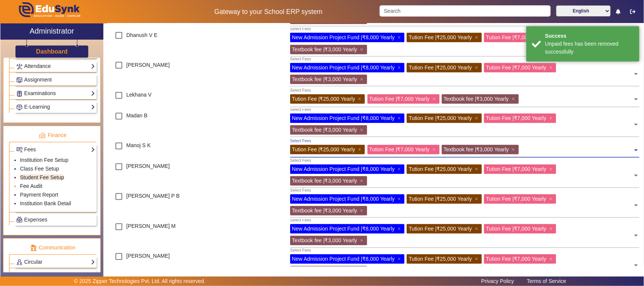  What do you see at coordinates (174, 149) in the screenshot?
I see `div: Manoj S K` at bounding box center [174, 149].